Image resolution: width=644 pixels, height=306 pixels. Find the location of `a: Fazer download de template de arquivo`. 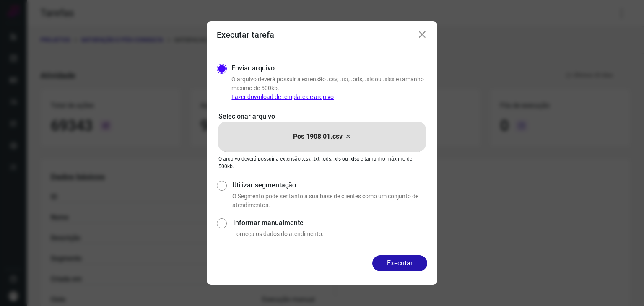

a: Fazer download de template de arquivo is located at coordinates (282, 97).